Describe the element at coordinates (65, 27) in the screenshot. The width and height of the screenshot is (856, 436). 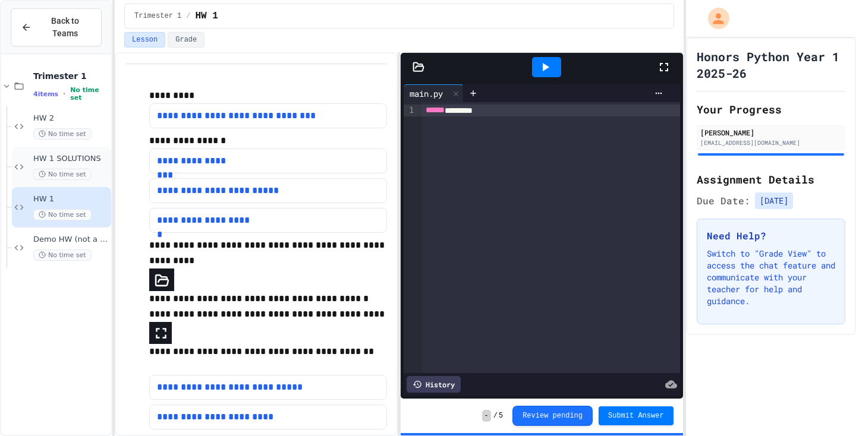
I see `span: Back to Teams` at that location.